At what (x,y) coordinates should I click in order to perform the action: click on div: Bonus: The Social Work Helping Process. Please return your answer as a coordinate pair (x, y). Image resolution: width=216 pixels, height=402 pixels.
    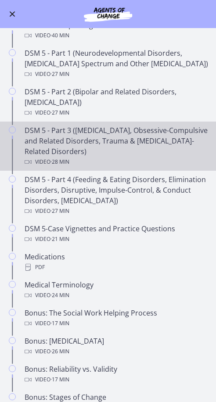
    Looking at the image, I should click on (117, 319).